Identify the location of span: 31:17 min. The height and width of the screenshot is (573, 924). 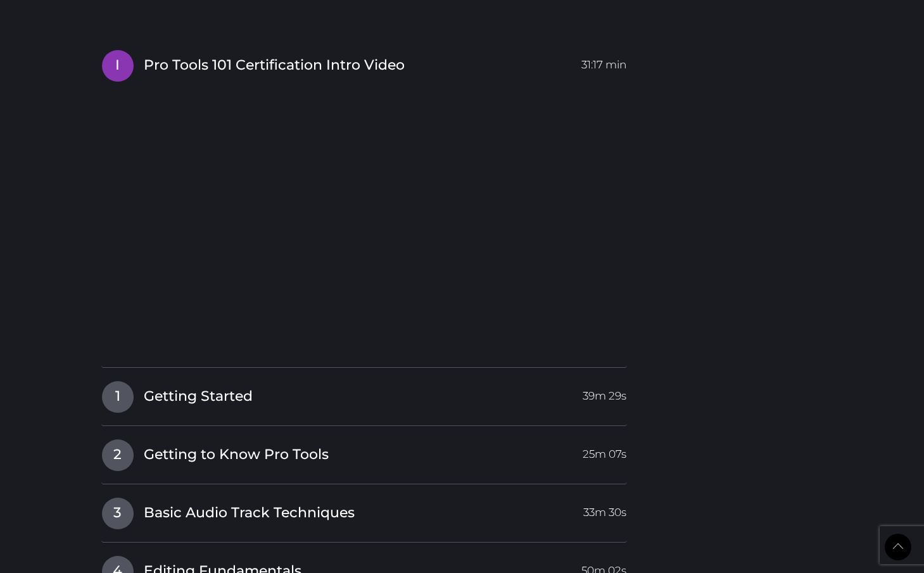
(604, 61).